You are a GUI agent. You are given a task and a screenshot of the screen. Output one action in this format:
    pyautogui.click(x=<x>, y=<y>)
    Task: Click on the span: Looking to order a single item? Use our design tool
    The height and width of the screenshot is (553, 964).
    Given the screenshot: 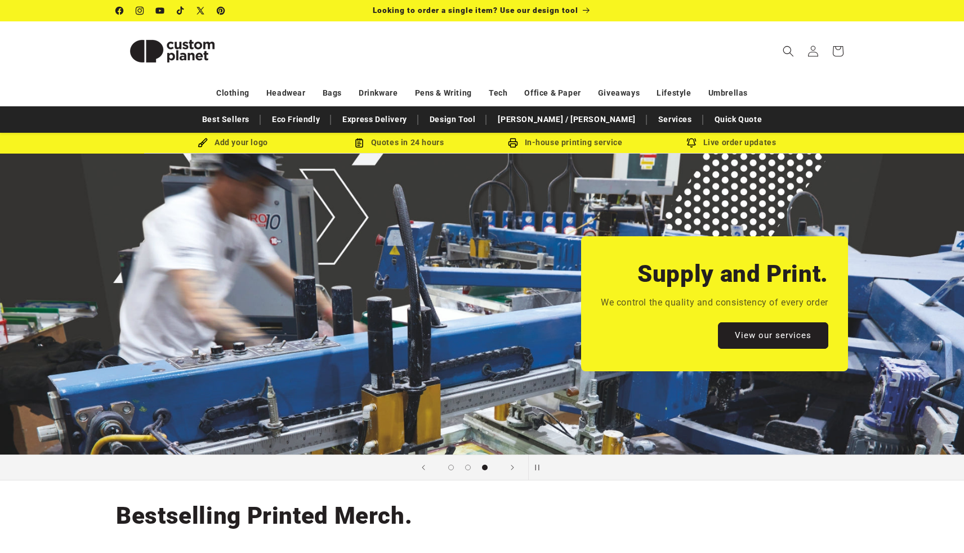 What is the action you would take?
    pyautogui.click(x=475, y=10)
    